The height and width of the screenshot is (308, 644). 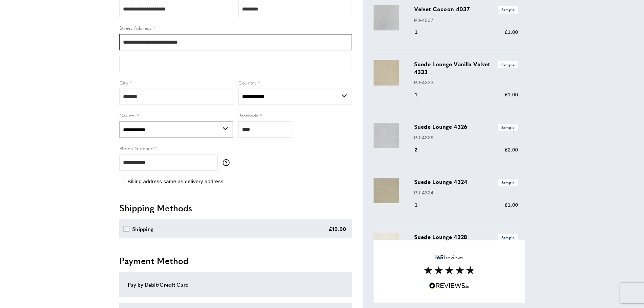 What do you see at coordinates (450, 270) in the screenshot?
I see `img: Reviews section` at bounding box center [450, 270].